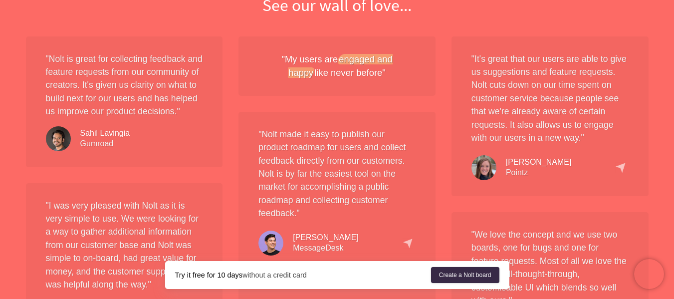  Describe the element at coordinates (58, 139) in the screenshot. I see `img: testimonial-sahil.2236960693.jpg` at that location.